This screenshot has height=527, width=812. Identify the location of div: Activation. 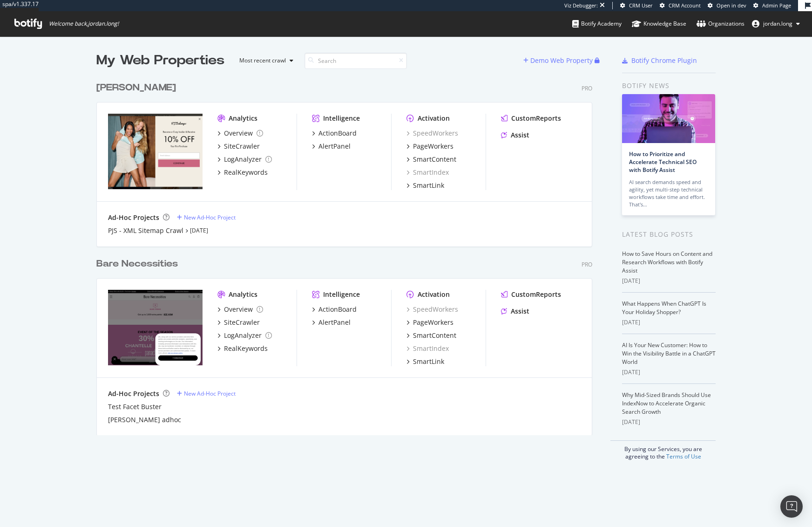
(434, 118).